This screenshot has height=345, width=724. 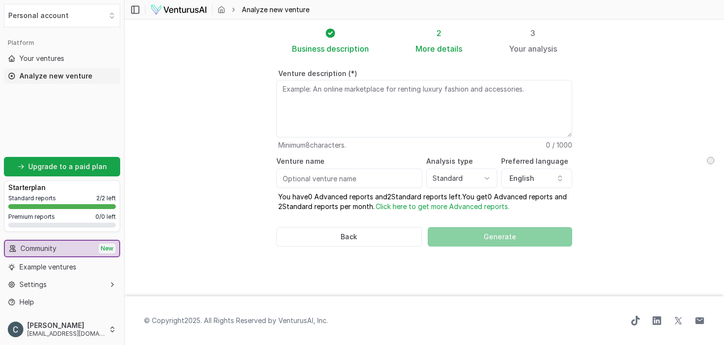 What do you see at coordinates (68, 166) in the screenshot?
I see `span: Upgrade to a paid plan` at bounding box center [68, 166].